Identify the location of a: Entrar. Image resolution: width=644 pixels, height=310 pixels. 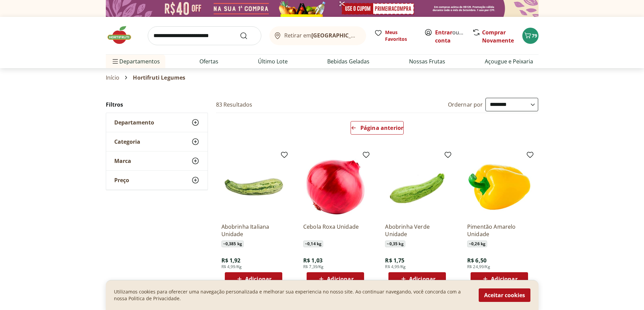
(443, 33).